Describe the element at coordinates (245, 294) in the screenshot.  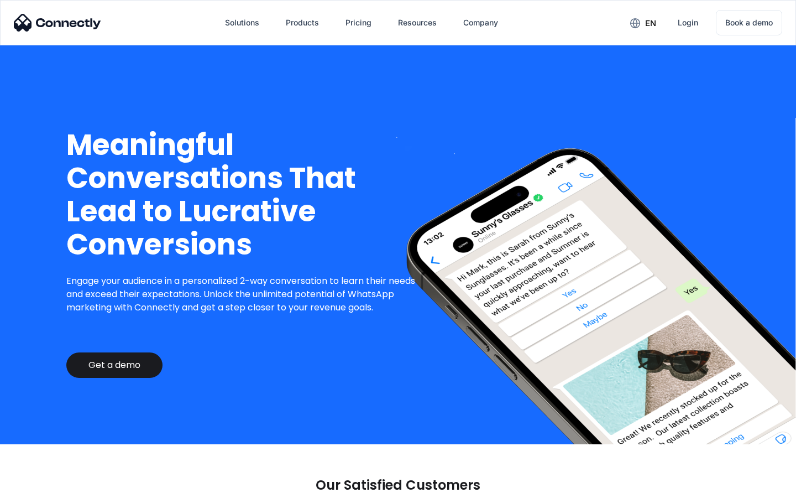
I see `p: Engage your audience in a personalized 2-way conversation to learn their needs and exceed their e...` at that location.